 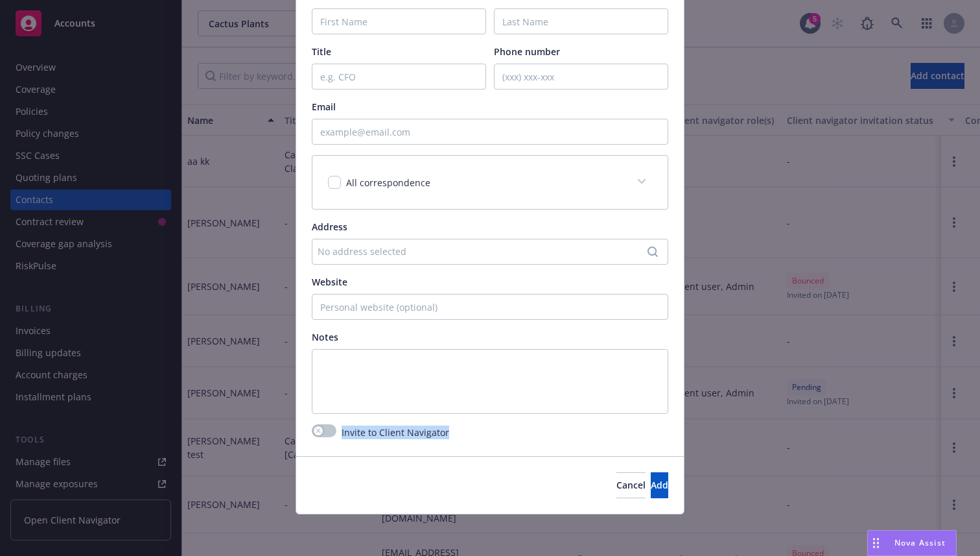 What do you see at coordinates (321, 51) in the screenshot?
I see `span: Title` at bounding box center [321, 51].